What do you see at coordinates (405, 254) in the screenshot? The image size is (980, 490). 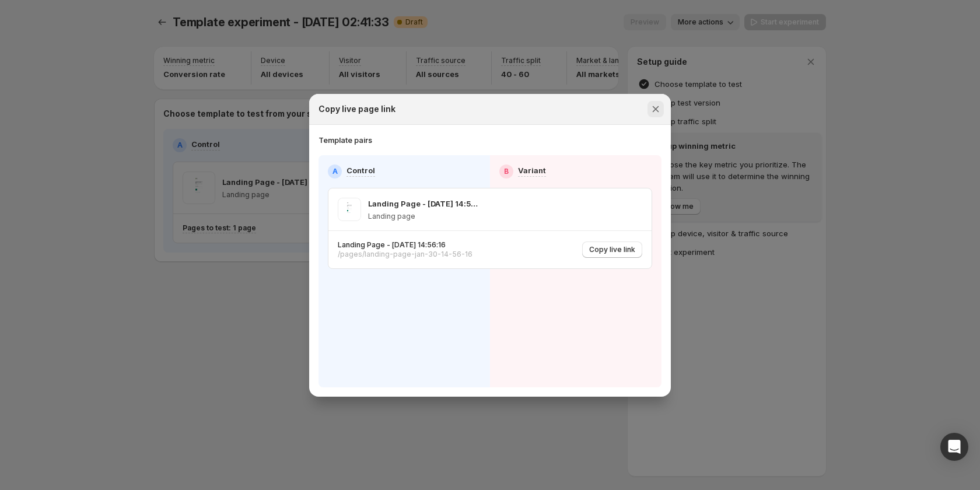 I see `p: /pages/landing-page-jan-30-14-56-16` at bounding box center [405, 254].